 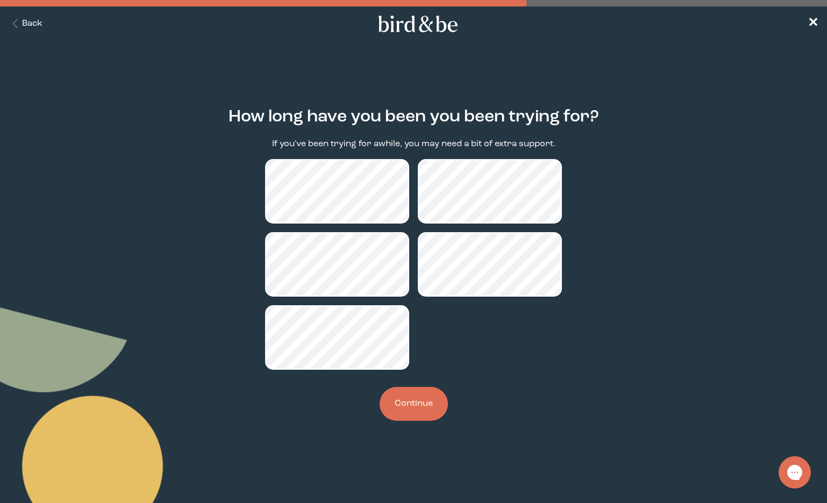 I want to click on button: Back Button, so click(x=25, y=24).